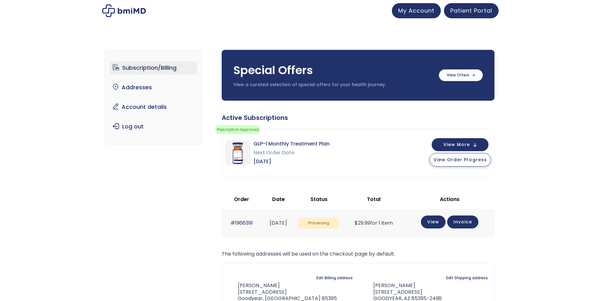 This screenshot has height=301, width=599. I want to click on a: Log out, so click(153, 127).